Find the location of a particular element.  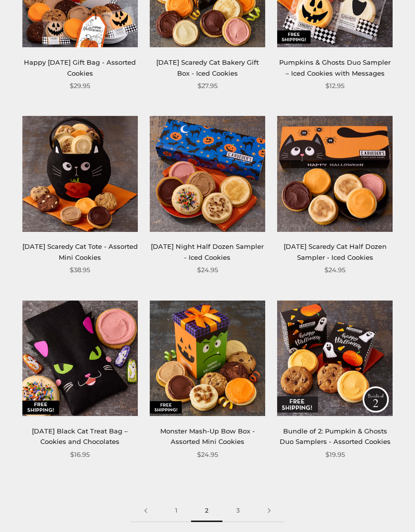

a: Halloween Night Half Dozen Sampler - Iced Cookies is located at coordinates (208, 174).